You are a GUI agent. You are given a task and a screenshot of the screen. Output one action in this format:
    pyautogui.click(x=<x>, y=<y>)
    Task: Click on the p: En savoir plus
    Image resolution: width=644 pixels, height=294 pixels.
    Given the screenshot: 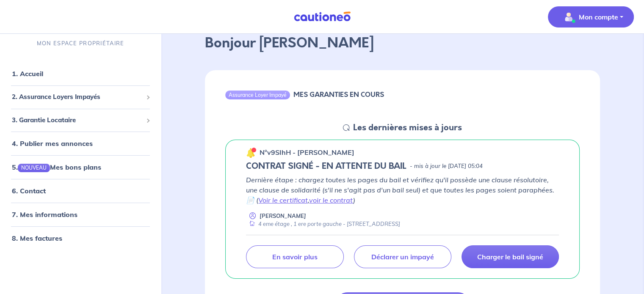 What is the action you would take?
    pyautogui.click(x=295, y=257)
    